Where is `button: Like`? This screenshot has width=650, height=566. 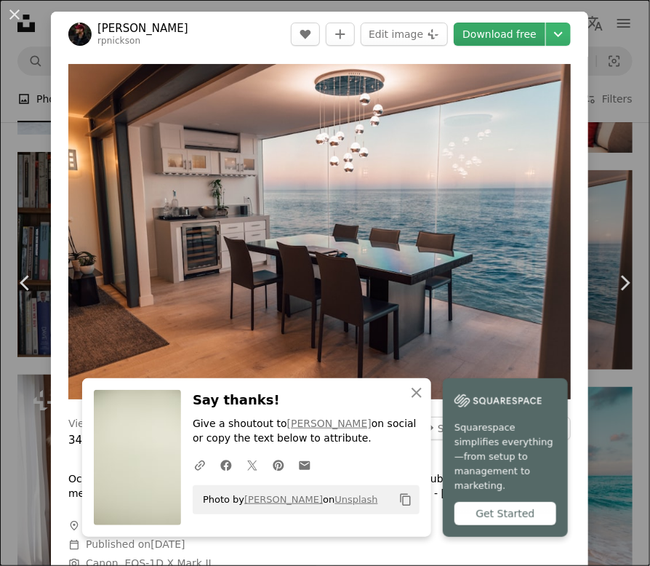
button: Like is located at coordinates (305, 34).